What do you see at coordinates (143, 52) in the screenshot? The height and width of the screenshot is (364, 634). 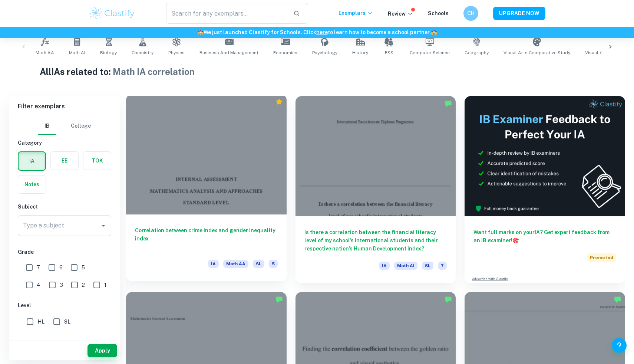 I see `span: Chemistry` at bounding box center [143, 52].